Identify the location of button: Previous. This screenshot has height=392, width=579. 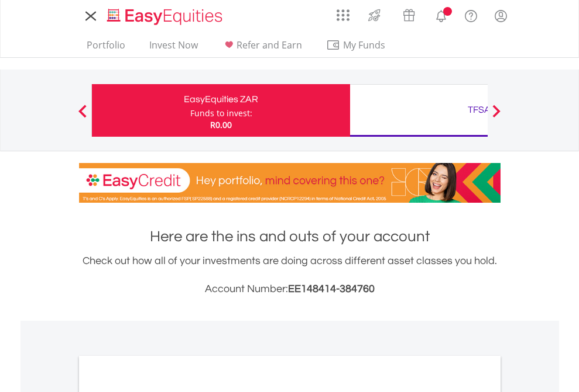
(83, 116).